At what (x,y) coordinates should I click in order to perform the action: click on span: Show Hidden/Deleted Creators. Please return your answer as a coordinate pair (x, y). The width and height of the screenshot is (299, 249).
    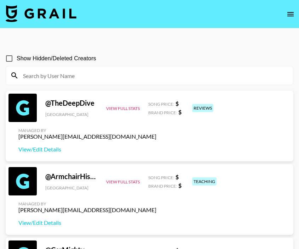
    Looking at the image, I should click on (56, 58).